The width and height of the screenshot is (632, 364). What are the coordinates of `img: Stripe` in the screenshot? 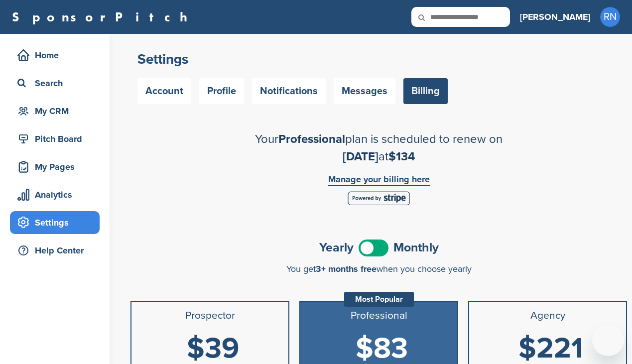 It's located at (378, 198).